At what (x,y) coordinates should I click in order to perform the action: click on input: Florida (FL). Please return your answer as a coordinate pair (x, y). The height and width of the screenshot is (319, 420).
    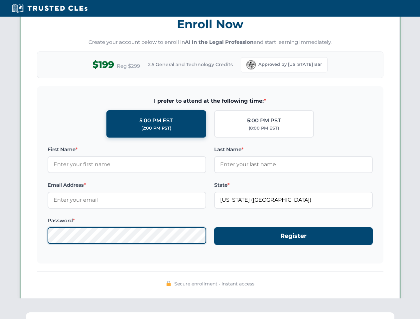
    Looking at the image, I should click on (293, 200).